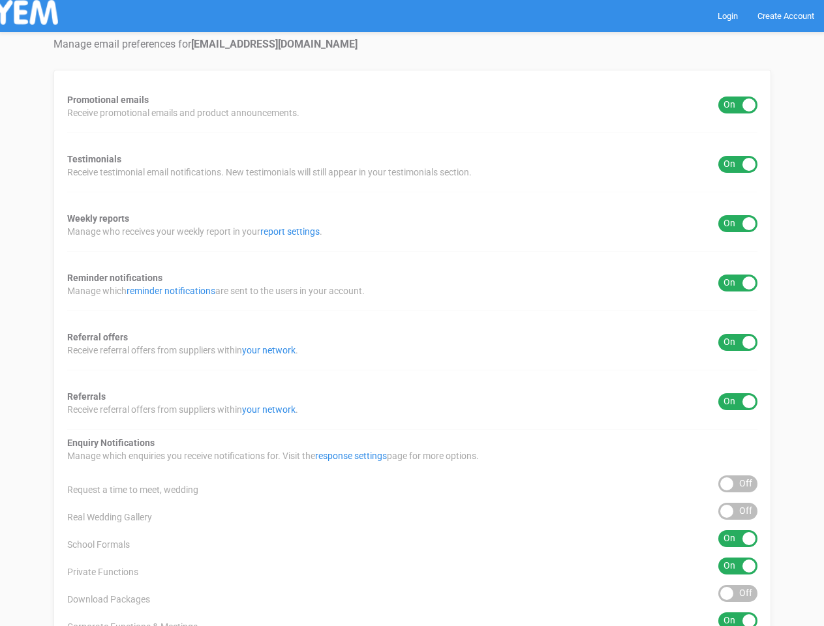 This screenshot has width=824, height=626. I want to click on span: Request a time to meet, wedding, so click(132, 490).